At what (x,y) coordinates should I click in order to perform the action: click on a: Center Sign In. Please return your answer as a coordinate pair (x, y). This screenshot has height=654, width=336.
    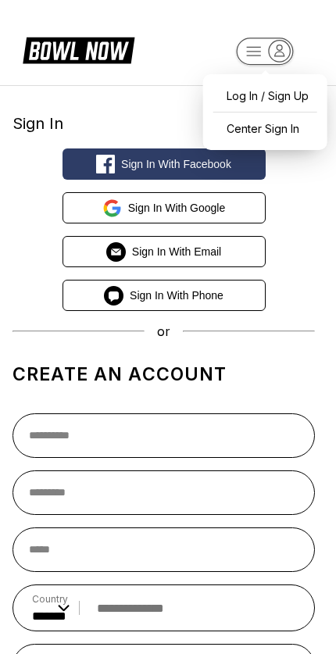
    Looking at the image, I should click on (265, 128).